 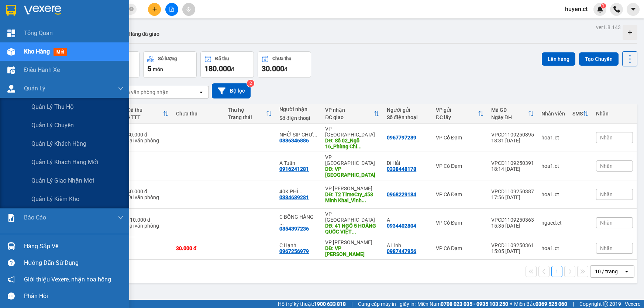 I want to click on span: Tổng Quan, so click(x=38, y=33).